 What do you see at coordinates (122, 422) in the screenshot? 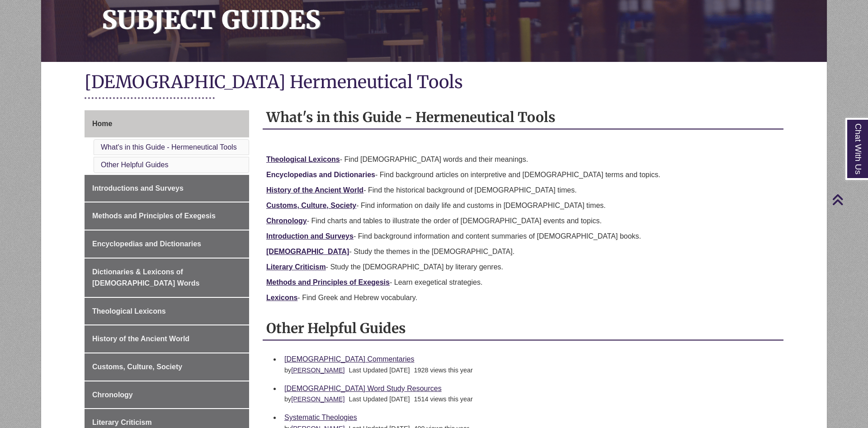
I see `span: Literary Criticism` at bounding box center [122, 422].